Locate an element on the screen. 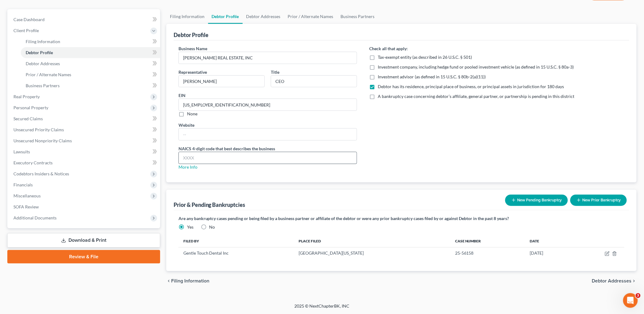 Image resolution: width=644 pixels, height=314 pixels. span: Unsecured Nonpriority Claims is located at coordinates (42, 140).